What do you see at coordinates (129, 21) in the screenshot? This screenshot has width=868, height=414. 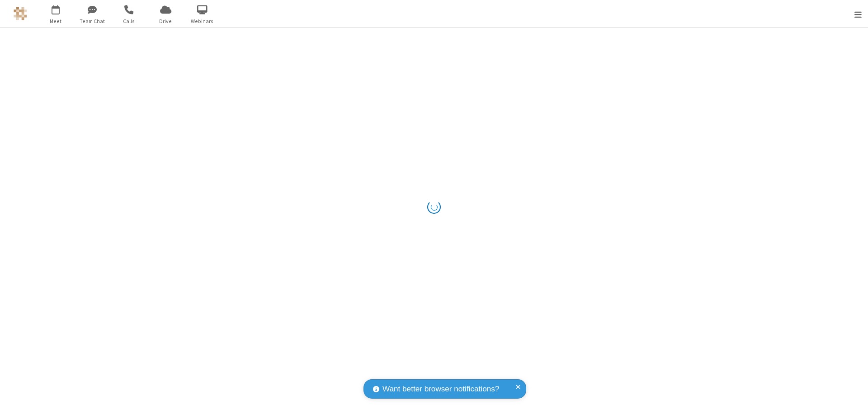 I see `span: Calls` at bounding box center [129, 21].